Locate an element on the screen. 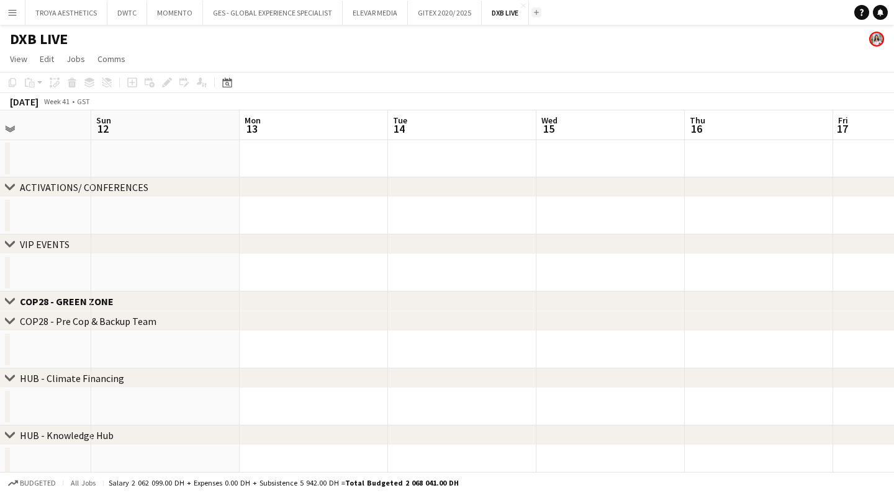  span: Tue is located at coordinates (400, 120).